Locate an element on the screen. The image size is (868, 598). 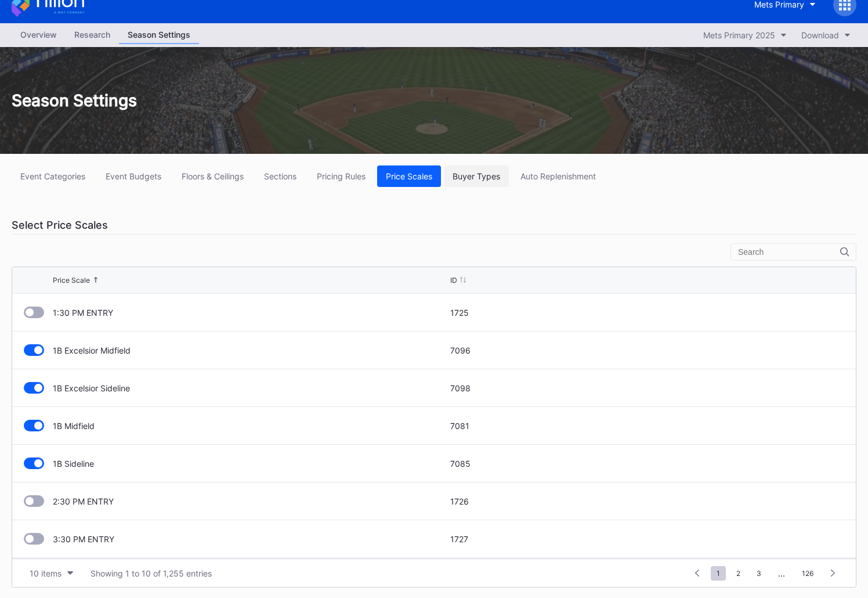
a: Research is located at coordinates (92, 35).